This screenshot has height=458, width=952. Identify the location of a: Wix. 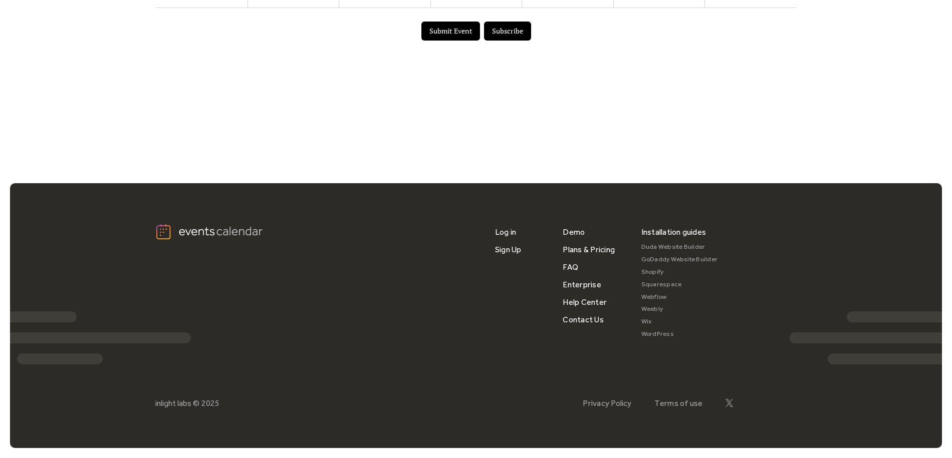
(679, 322).